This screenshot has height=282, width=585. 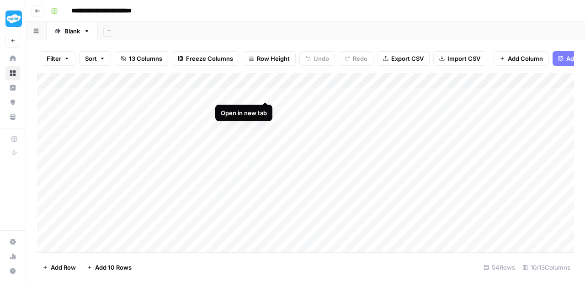 I want to click on button: Undo, so click(x=317, y=59).